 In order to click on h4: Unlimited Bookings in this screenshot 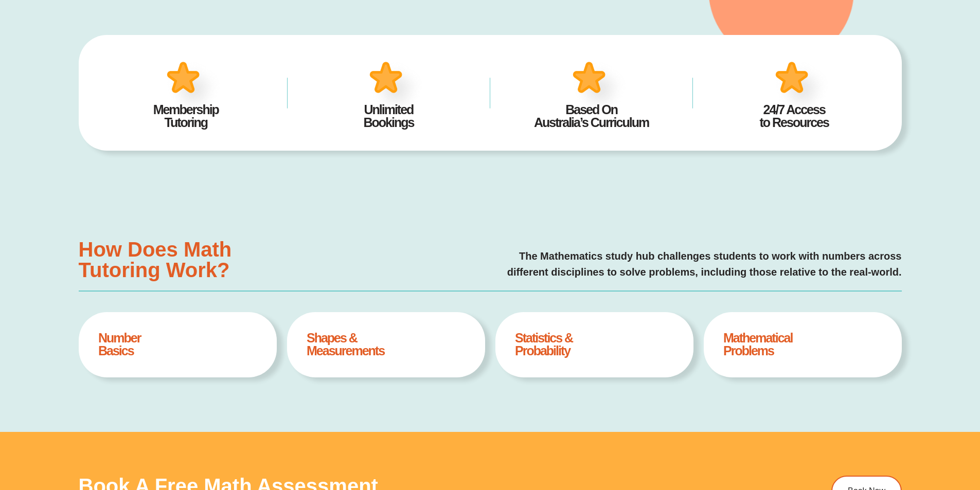, I will do `click(389, 116)`.